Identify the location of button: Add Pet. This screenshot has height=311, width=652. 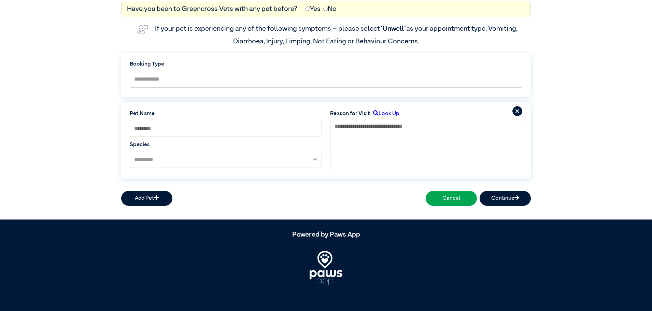
(147, 198).